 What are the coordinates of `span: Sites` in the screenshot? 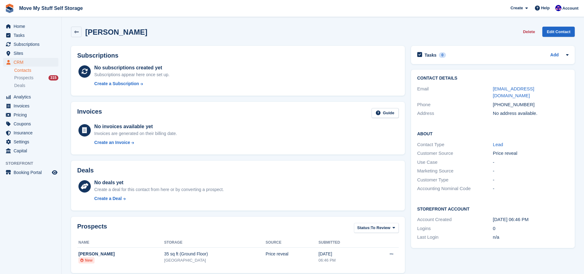 It's located at (32, 53).